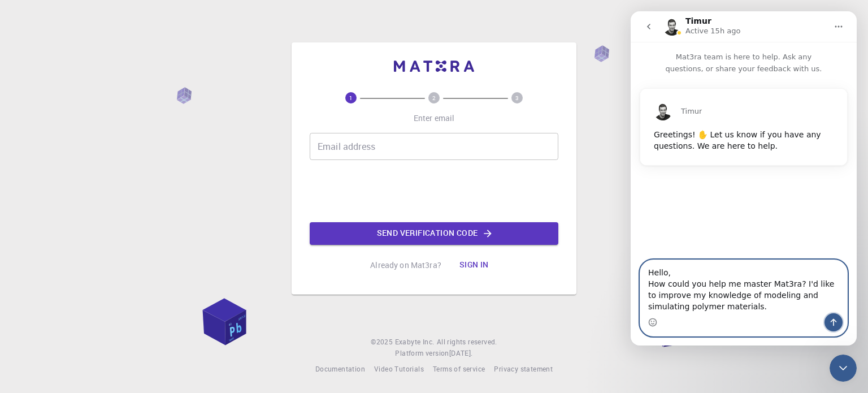 This screenshot has height=393, width=868. Describe the element at coordinates (434, 98) in the screenshot. I see `text: 2` at that location.